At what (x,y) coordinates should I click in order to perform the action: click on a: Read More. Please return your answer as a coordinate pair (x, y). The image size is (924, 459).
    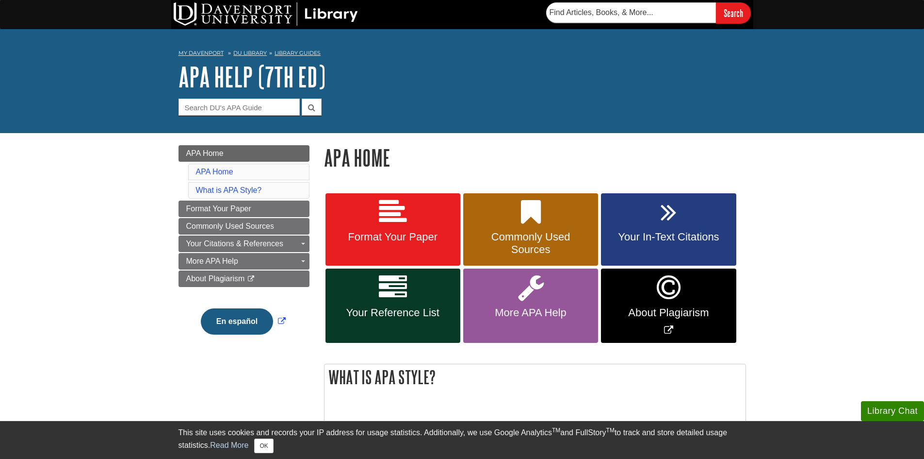
    Looking at the image, I should click on (229, 445).